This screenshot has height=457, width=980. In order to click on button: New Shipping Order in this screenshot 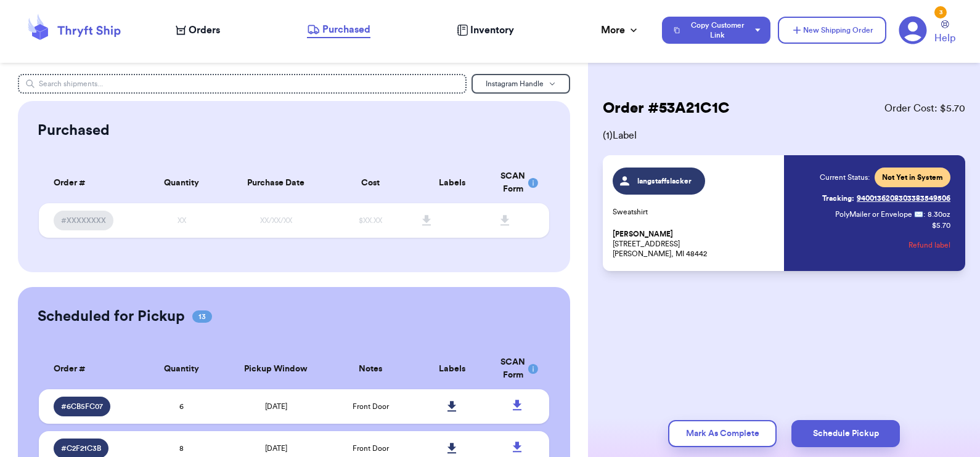, I will do `click(832, 30)`.